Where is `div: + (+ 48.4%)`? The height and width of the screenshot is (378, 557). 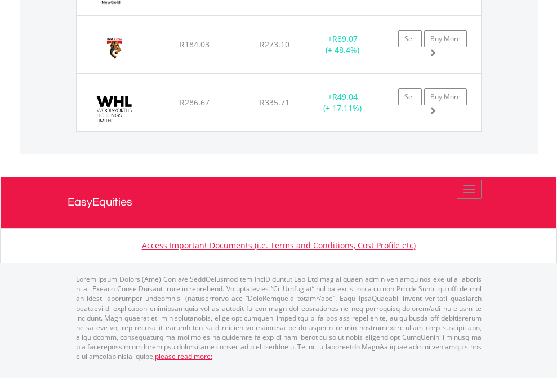 div: + (+ 48.4%) is located at coordinates (342, 44).